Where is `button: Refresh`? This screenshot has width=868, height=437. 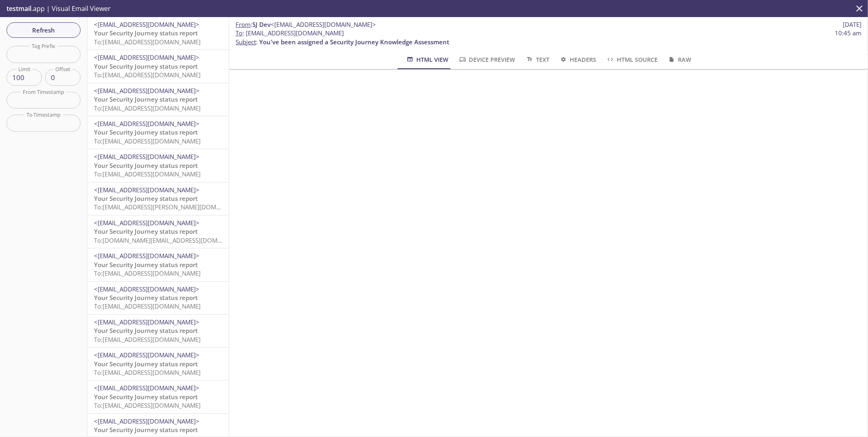 button: Refresh is located at coordinates (44, 30).